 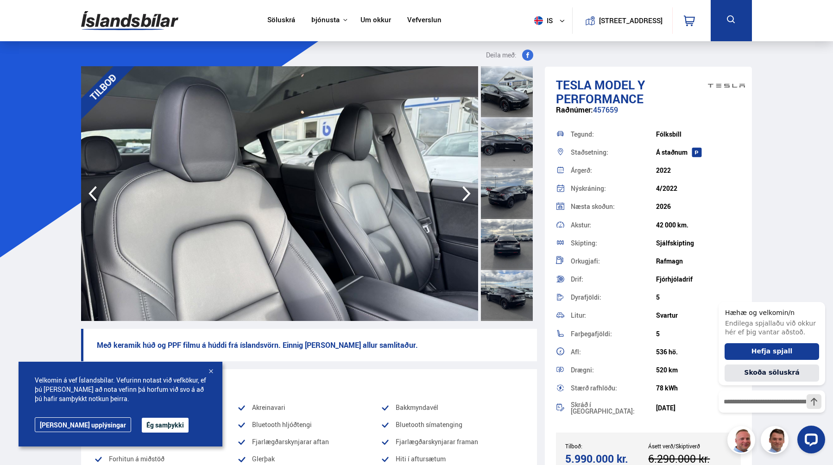 What do you see at coordinates (698, 189) in the screenshot?
I see `div: 4/2022` at bounding box center [698, 189].